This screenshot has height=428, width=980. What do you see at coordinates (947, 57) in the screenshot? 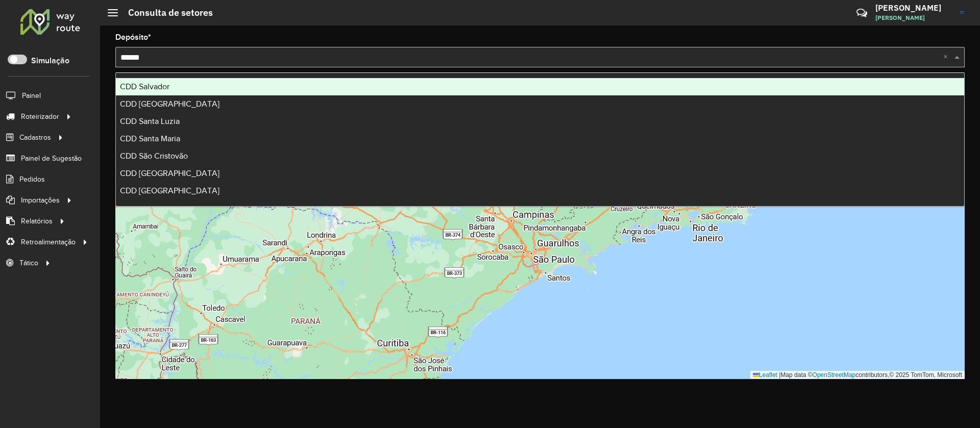
I see `span: Clear all` at bounding box center [947, 57].